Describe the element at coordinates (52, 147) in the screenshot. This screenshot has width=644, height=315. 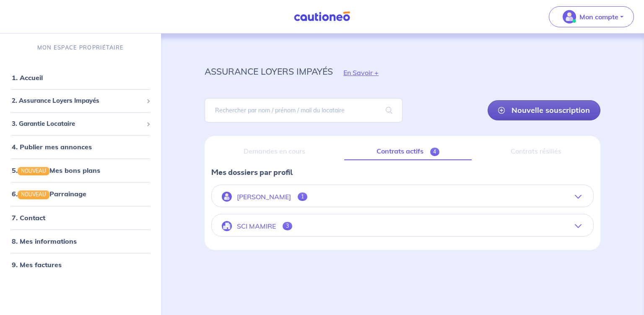
I see `a: 4. Publier mes annonces` at that location.